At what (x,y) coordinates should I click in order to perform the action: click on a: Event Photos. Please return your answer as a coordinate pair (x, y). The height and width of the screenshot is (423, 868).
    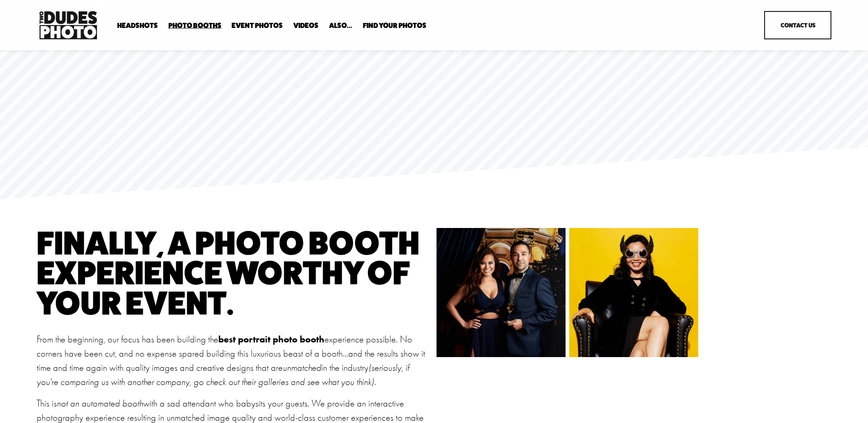
    Looking at the image, I should click on (257, 25).